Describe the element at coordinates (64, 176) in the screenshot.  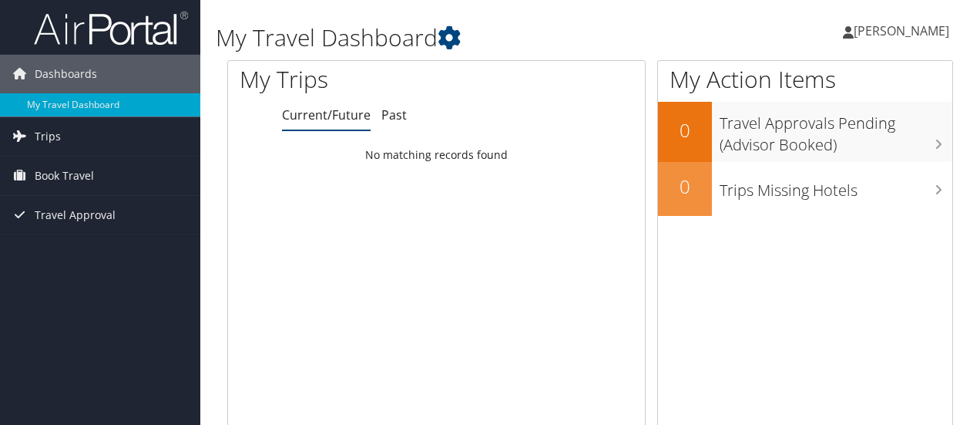
I see `span: Book Travel` at that location.